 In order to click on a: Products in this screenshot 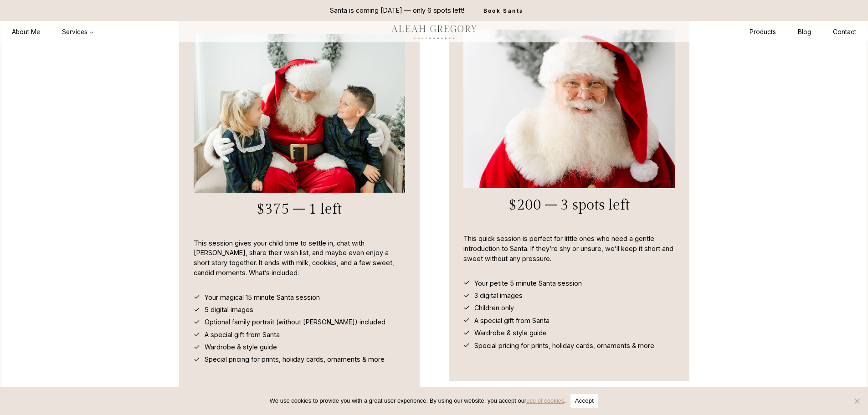, I will do `click(763, 32)`.